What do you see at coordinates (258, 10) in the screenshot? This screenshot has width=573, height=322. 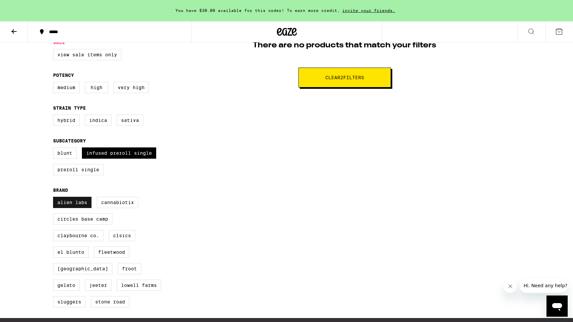 I see `span: You have $30.00 available for this order! To earn more credit,` at bounding box center [258, 10].